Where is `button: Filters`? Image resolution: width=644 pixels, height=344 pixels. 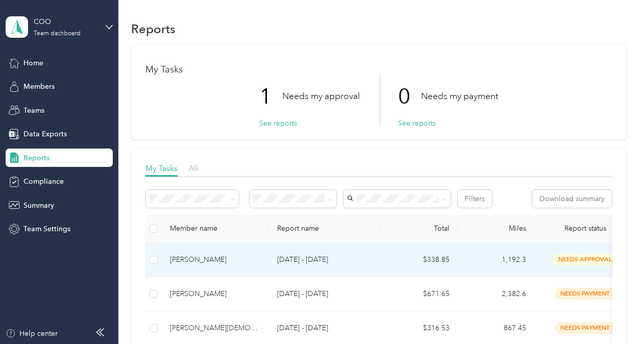 button: Filters is located at coordinates (474, 198).